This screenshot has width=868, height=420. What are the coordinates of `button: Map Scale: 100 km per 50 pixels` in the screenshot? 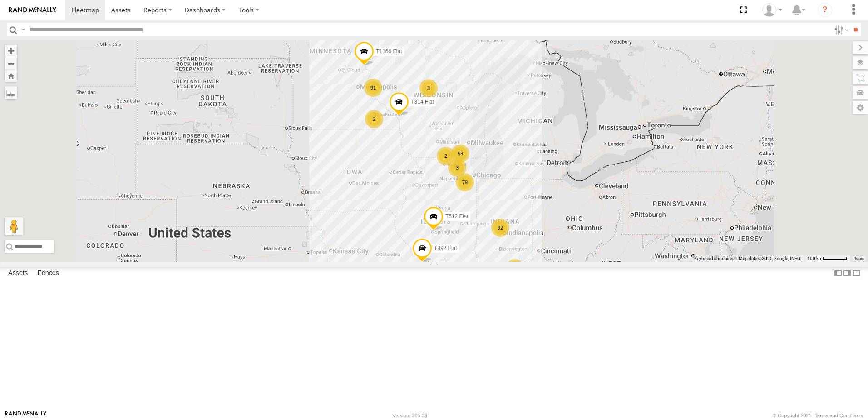 It's located at (827, 259).